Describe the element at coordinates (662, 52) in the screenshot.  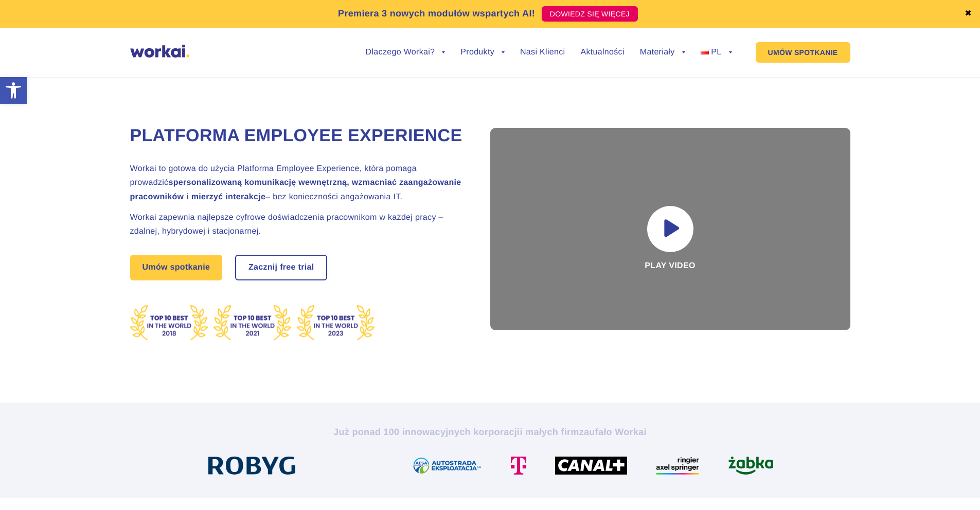
I see `a: Materiały` at that location.